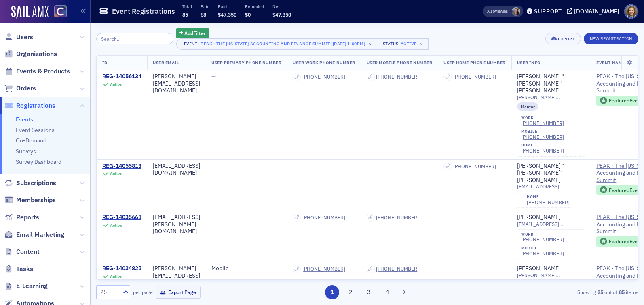 This screenshot has height=305, width=644. I want to click on strong: 25, so click(600, 292).